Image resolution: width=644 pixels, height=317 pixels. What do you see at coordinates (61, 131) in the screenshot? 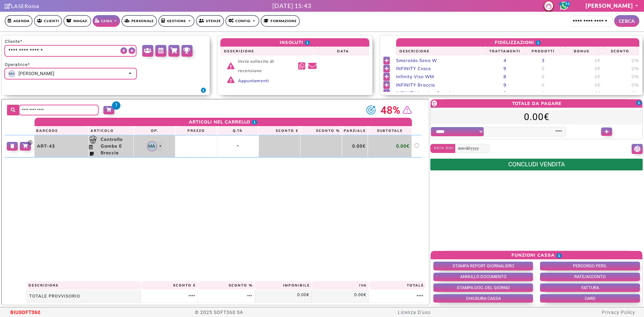
I see `th: Barcode` at bounding box center [61, 131].